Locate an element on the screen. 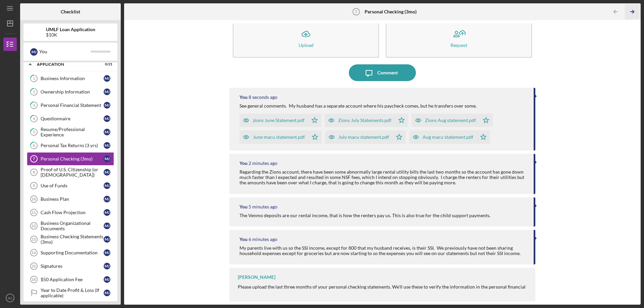 Image resolution: width=644 pixels, height=308 pixels. div: Personal Checking (3mo) is located at coordinates (72, 159).